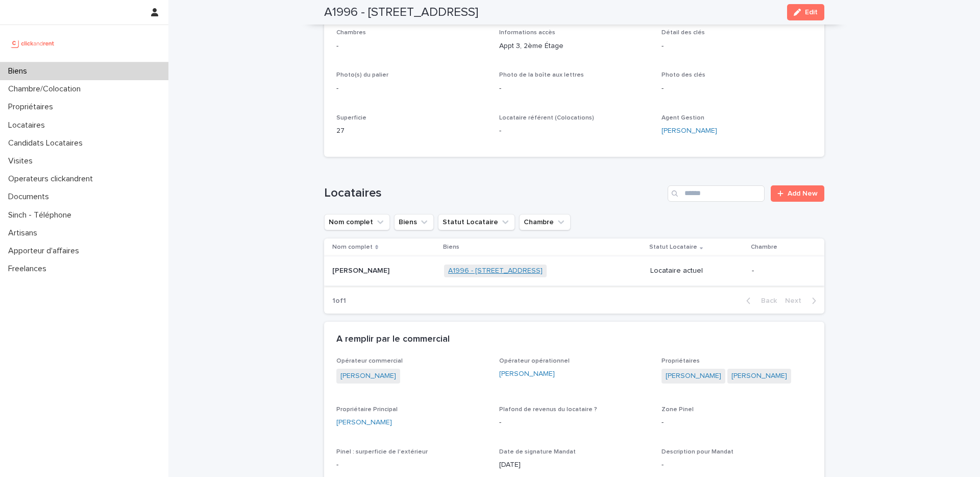 Image resolution: width=980 pixels, height=477 pixels. Describe the element at coordinates (547, 118) in the screenshot. I see `span: Locataire référent (Colocations)` at that location.